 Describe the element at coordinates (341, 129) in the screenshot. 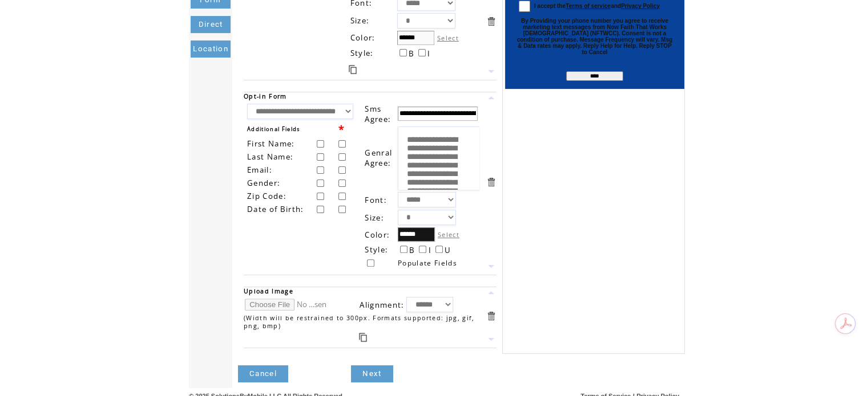

I see `span: Set this checkbox for a required field` at that location.